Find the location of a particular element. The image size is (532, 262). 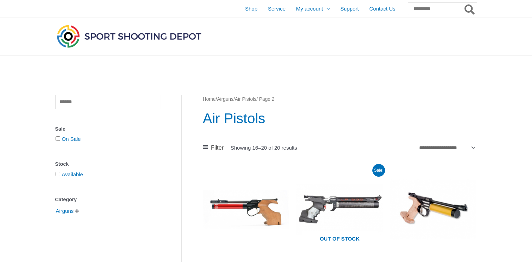

nav: Breadcrumb is located at coordinates (339, 99).